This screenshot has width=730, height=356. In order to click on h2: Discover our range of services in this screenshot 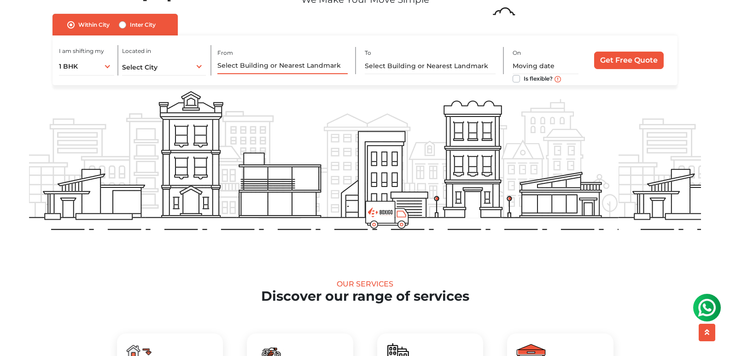, I will do `click(365, 296)`.